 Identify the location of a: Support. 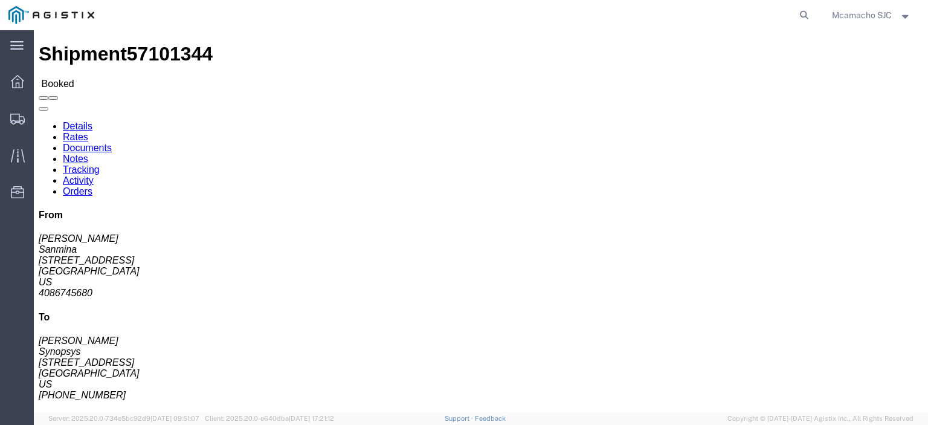
(460, 418).